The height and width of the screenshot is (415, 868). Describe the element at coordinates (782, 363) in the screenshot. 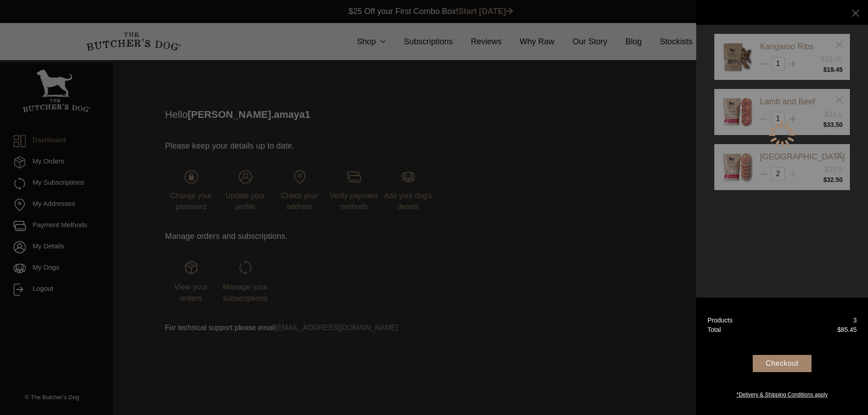

I see `div: Checkout` at that location.